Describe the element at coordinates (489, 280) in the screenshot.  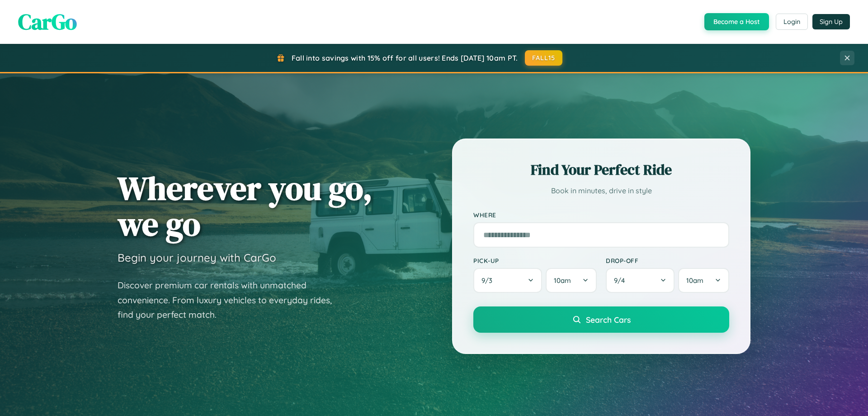
I see `span: 9 / 3` at that location.